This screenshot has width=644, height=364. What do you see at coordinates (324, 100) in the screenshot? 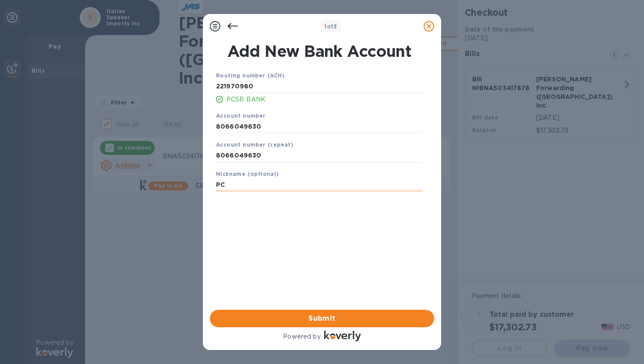
I see `p: PCSB BANK` at bounding box center [324, 100].